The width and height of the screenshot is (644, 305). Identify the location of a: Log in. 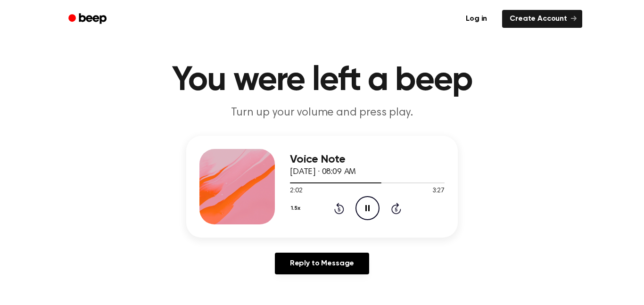
(476, 19).